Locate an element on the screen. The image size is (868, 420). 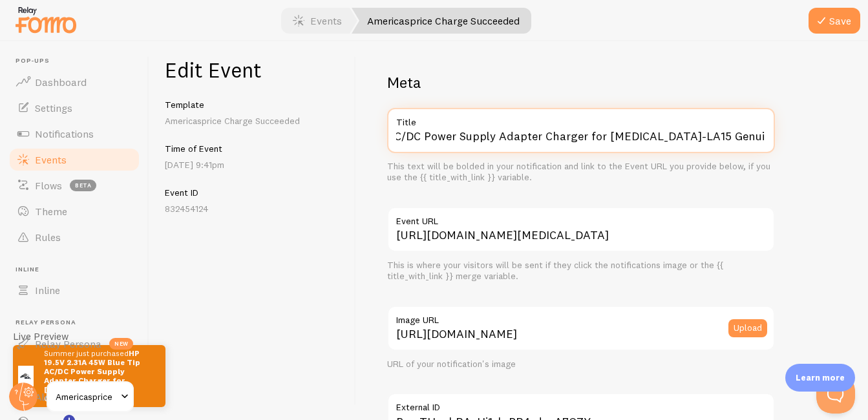
span: Americasprice is located at coordinates (86, 397).